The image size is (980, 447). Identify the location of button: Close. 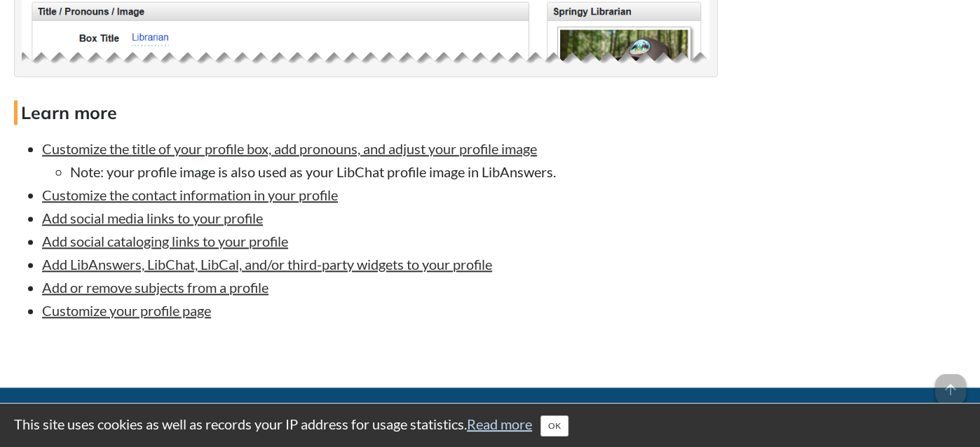
(555, 426).